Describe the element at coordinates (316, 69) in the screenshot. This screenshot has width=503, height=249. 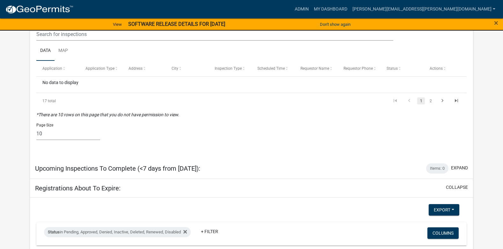
I see `datatable-header-cell: Requestor Name` at that location.